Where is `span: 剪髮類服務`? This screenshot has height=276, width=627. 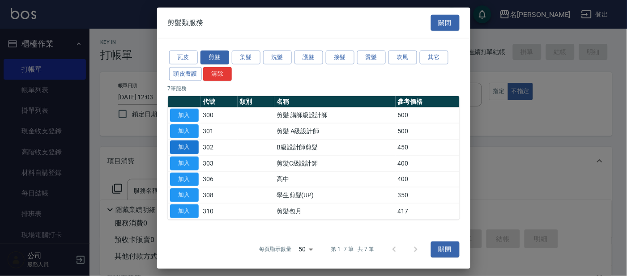 span: 剪髮類服務 is located at coordinates (186, 23).